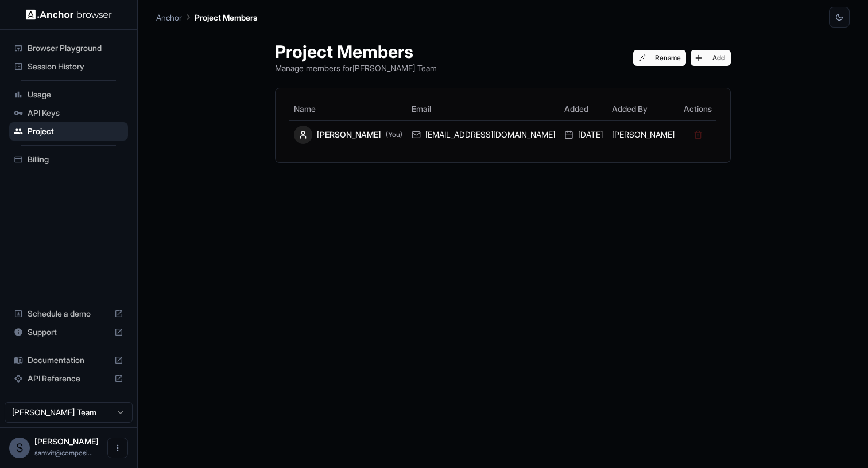 This screenshot has height=468, width=868. I want to click on nav: breadcrumb, so click(207, 17).